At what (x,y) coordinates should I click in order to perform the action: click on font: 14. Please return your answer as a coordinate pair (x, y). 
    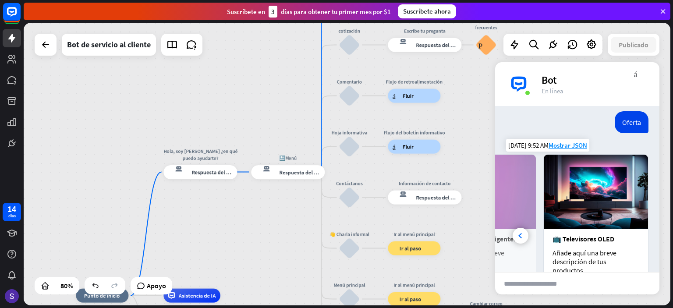
    Looking at the image, I should click on (12, 209).